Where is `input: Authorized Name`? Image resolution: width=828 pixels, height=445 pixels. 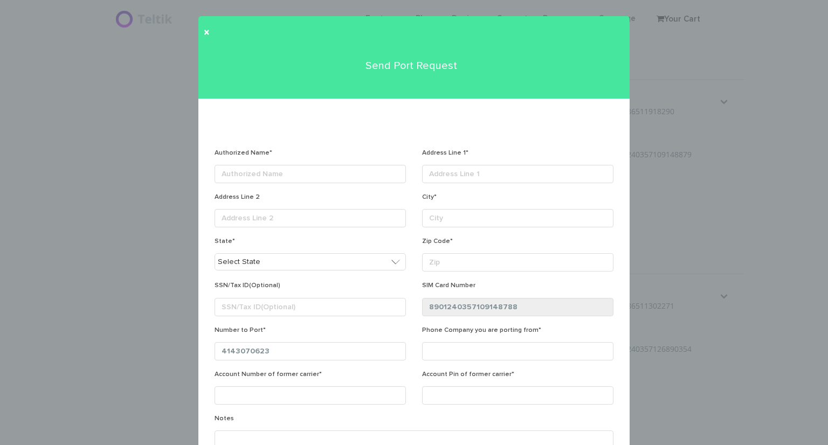 input: Authorized Name is located at coordinates (310, 174).